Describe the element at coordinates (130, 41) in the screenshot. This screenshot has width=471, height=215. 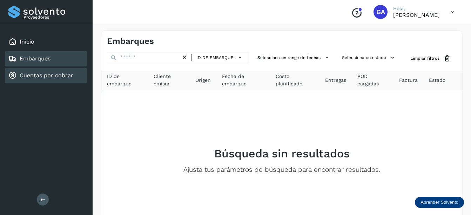
I see `h4: Embarques` at that location.